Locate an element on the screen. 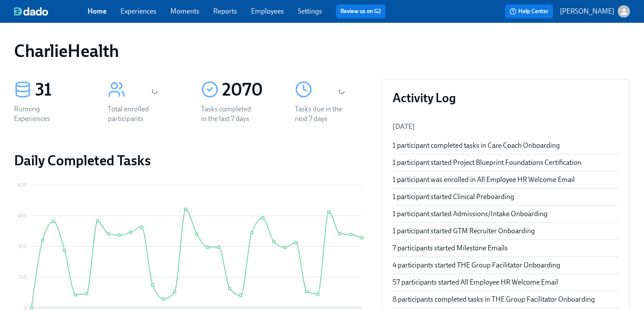  div: Tasks completed in the last 7 days is located at coordinates (229, 114).